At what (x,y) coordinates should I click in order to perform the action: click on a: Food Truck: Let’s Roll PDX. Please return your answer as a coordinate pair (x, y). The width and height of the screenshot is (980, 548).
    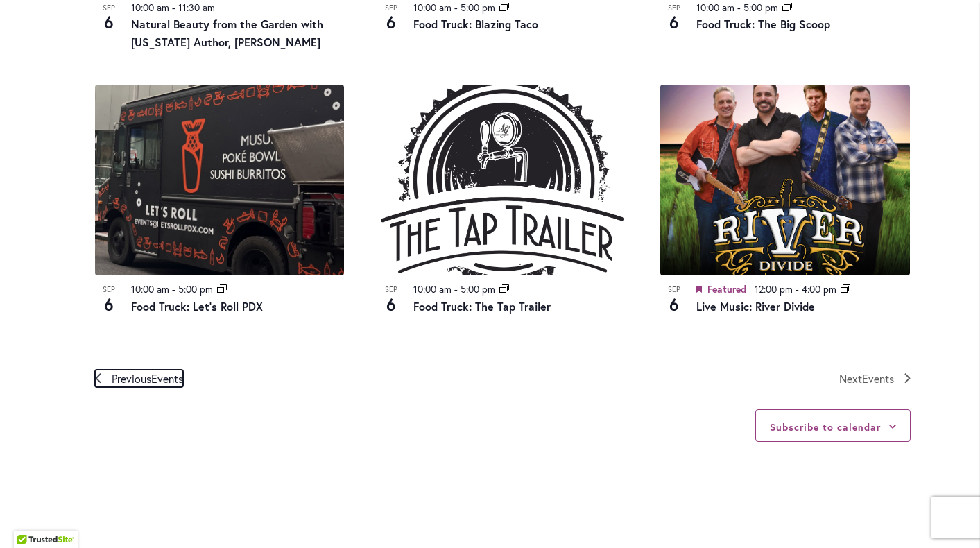
    Looking at the image, I should click on (197, 306).